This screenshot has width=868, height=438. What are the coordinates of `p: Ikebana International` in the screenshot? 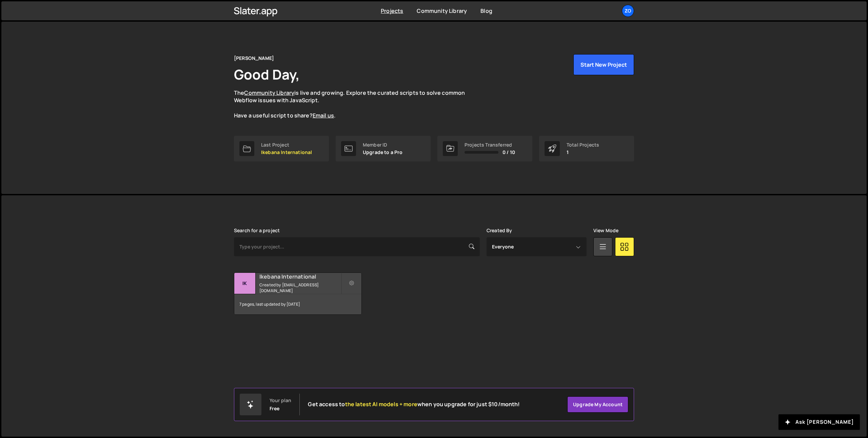 It's located at (286, 152).